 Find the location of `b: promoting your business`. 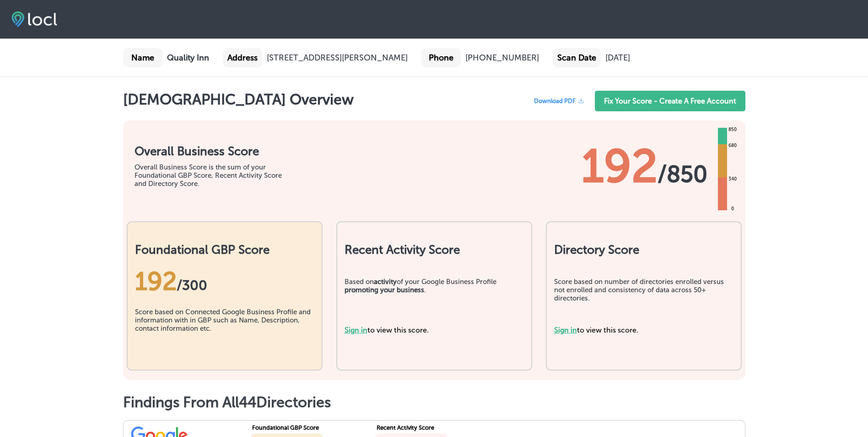

b: promoting your business is located at coordinates (385, 290).